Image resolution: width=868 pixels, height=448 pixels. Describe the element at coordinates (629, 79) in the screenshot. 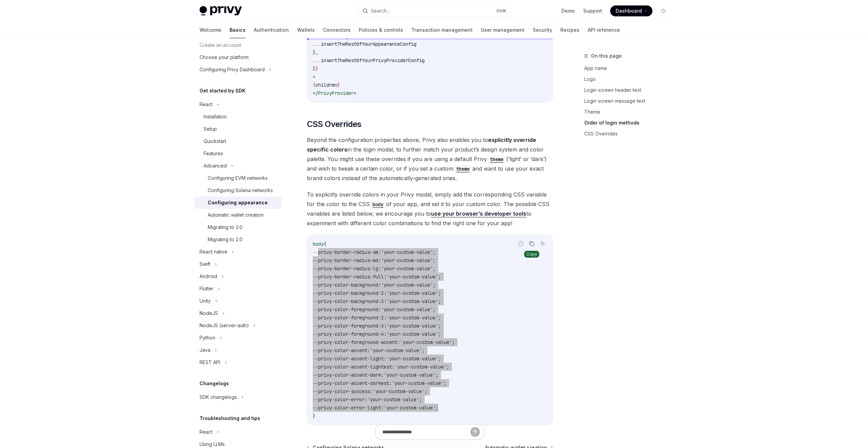

I see `a: Logo` at that location.